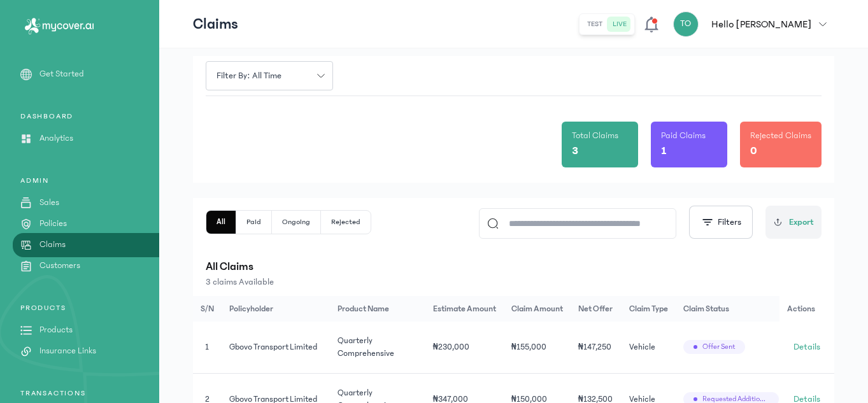 Image resolution: width=868 pixels, height=403 pixels. Describe the element at coordinates (537, 309) in the screenshot. I see `th: Claim Amount` at that location.